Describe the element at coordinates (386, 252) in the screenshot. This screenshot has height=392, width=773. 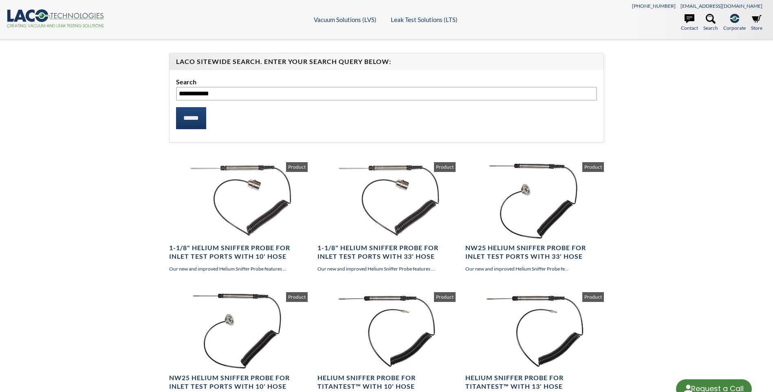
I see `h4: 1-1/8" Helium Sniffer Probe for Inlet Test Ports with 33' Hose` at that location.